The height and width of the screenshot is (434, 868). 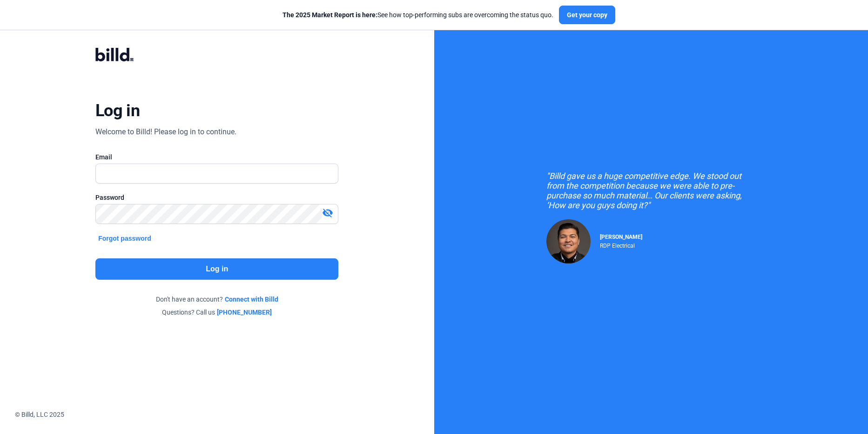 What do you see at coordinates (568, 241) in the screenshot?
I see `img: Raul Pacheco` at bounding box center [568, 241].